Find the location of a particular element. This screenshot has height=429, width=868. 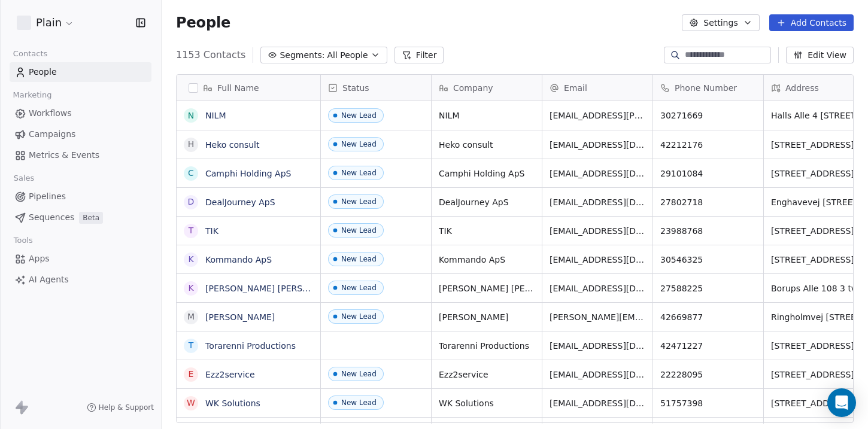

a: WK Solutions is located at coordinates (233, 403).